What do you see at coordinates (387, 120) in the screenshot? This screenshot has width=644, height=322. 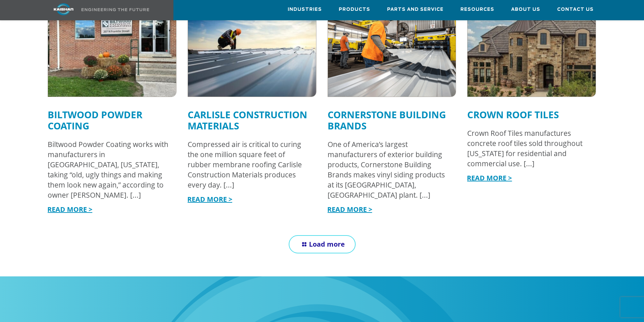 I see `a: Cornerstone Building Brands` at bounding box center [387, 120].